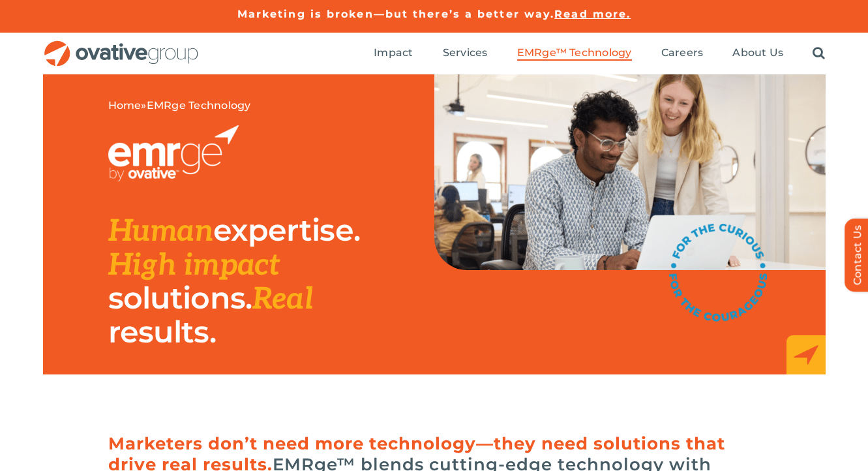  What do you see at coordinates (194, 266) in the screenshot?
I see `span: High impact` at bounding box center [194, 266].